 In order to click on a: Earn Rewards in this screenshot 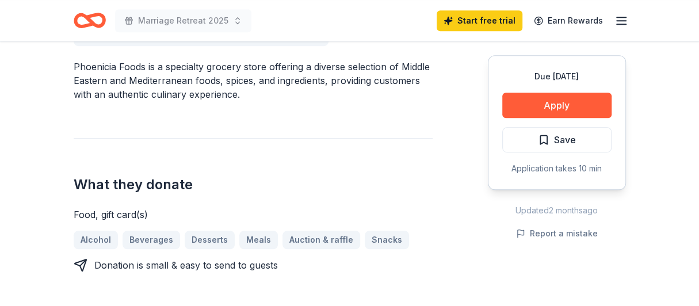, I will do `click(568, 21)`.